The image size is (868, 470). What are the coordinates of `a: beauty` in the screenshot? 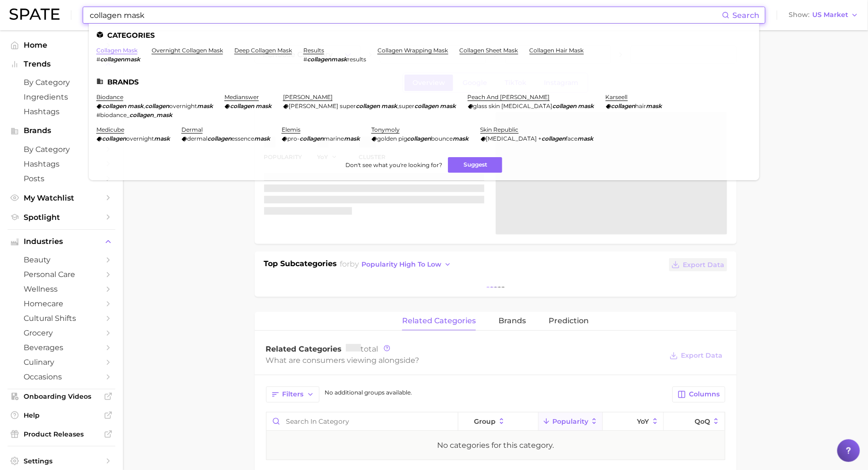 It's located at (61, 260).